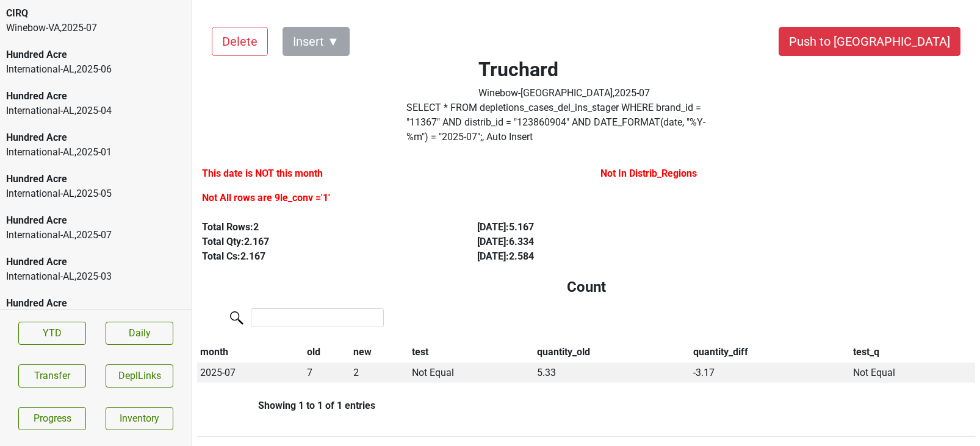 The width and height of the screenshot is (980, 446). Describe the element at coordinates (52, 376) in the screenshot. I see `button: Transfer` at that location.